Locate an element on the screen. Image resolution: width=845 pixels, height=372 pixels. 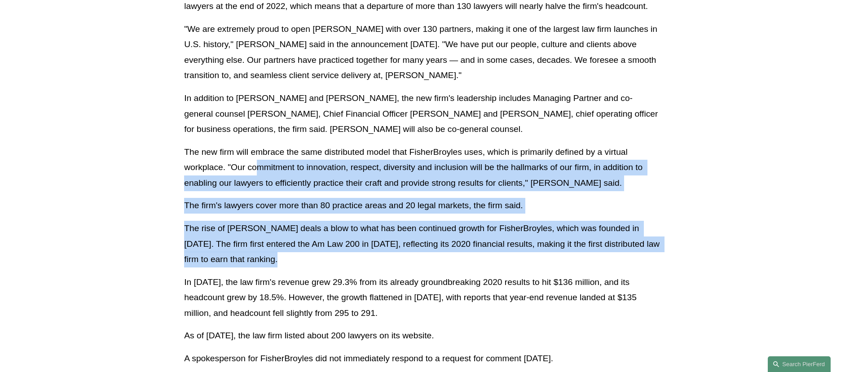
p: The firm's lawyers cover more than 80 practice areas and 20 legal markets, the firm said. is located at coordinates (422, 206).